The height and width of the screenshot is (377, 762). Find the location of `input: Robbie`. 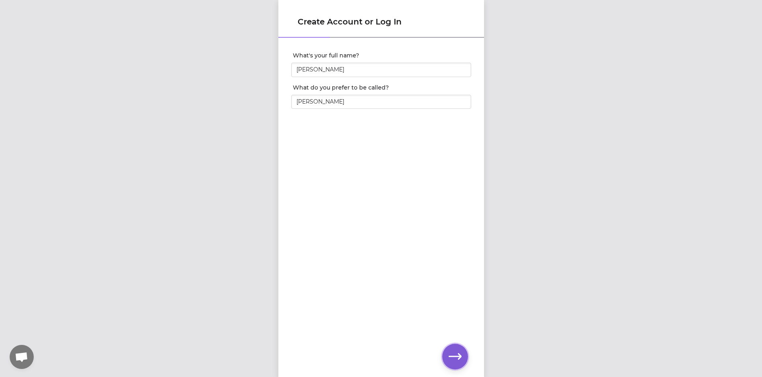

input: Robbie is located at coordinates (381, 102).